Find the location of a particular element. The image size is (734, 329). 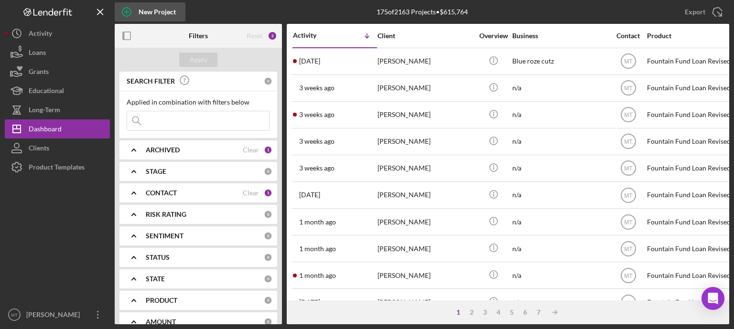

a: Clients is located at coordinates (57, 148).